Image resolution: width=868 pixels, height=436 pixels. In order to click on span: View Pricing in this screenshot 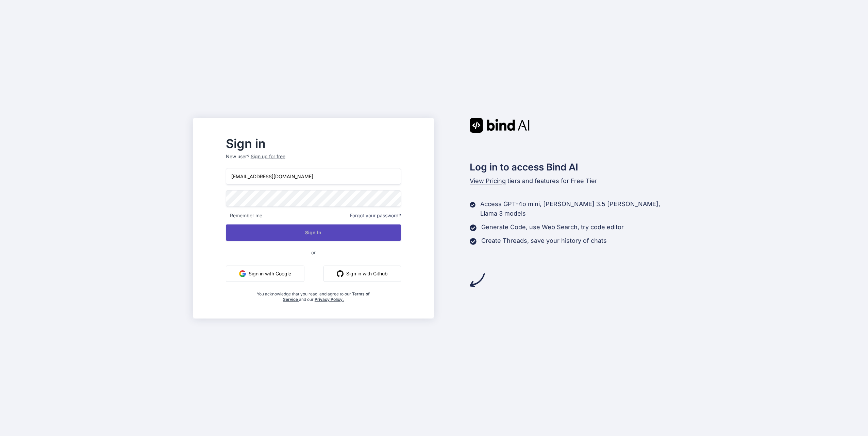, I will do `click(487, 181)`.